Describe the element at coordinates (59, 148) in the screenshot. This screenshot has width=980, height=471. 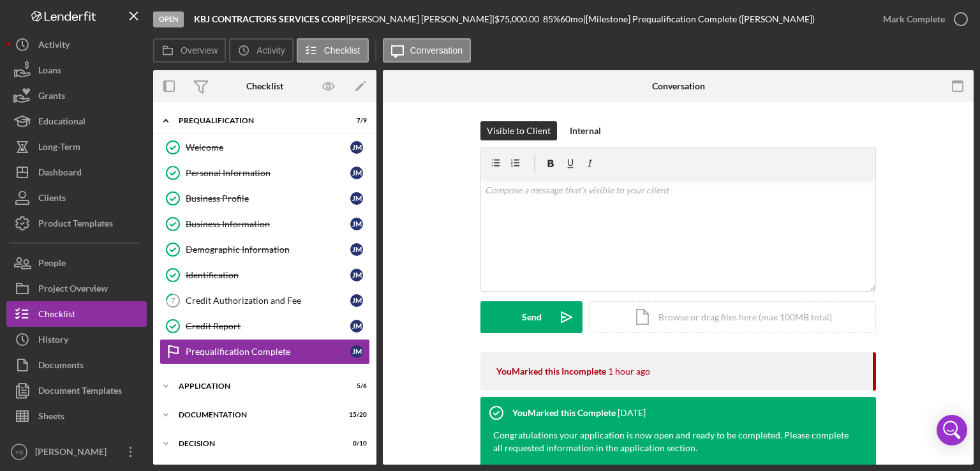
I see `div: Long-Term` at that location.